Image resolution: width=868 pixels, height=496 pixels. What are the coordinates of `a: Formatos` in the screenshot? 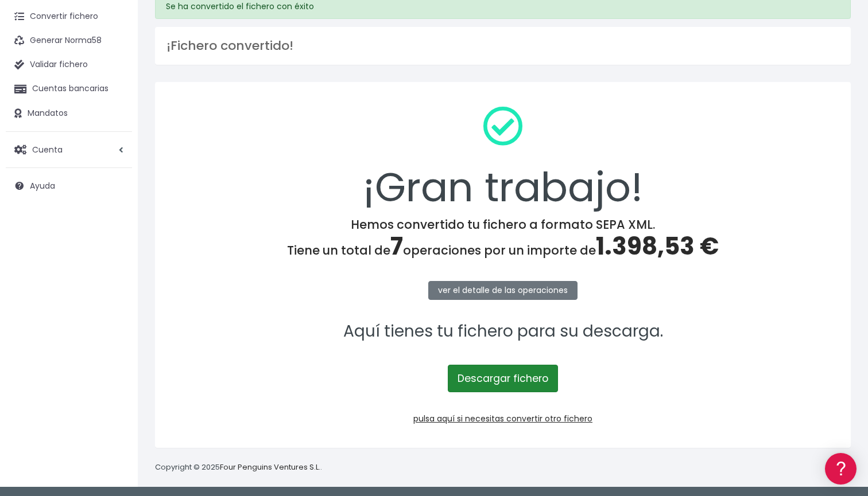 It's located at (115, 154).